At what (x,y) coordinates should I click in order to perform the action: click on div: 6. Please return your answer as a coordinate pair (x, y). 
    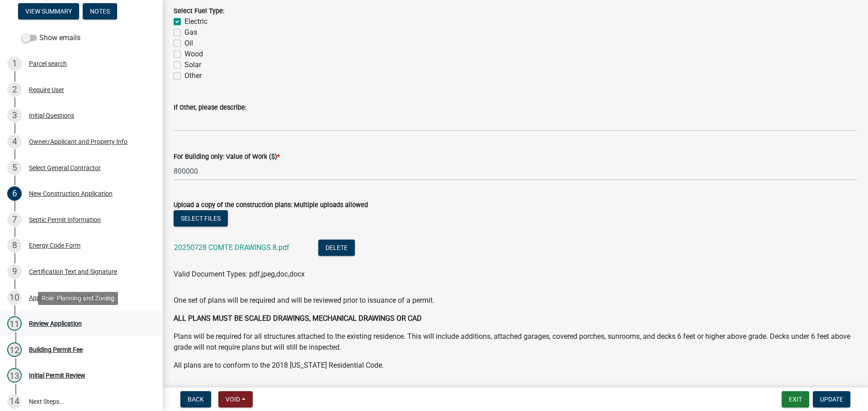
    Looking at the image, I should click on (15, 194).